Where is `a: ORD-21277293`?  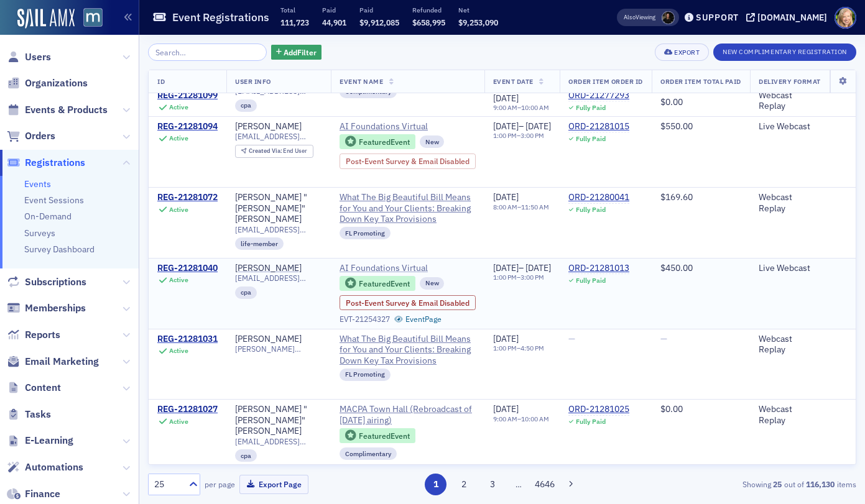 a: ORD-21277293 is located at coordinates (599, 95).